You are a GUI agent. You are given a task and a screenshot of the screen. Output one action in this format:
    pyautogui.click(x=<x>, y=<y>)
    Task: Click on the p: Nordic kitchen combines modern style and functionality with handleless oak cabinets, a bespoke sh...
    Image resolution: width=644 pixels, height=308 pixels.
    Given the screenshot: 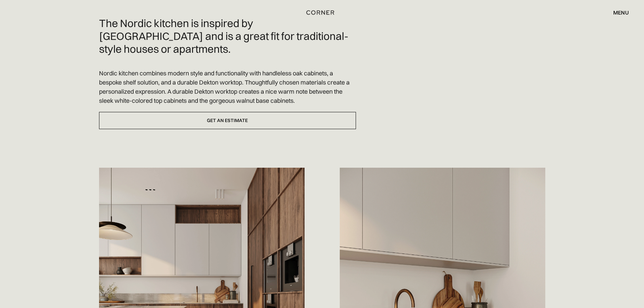 What is the action you would take?
    pyautogui.click(x=228, y=87)
    